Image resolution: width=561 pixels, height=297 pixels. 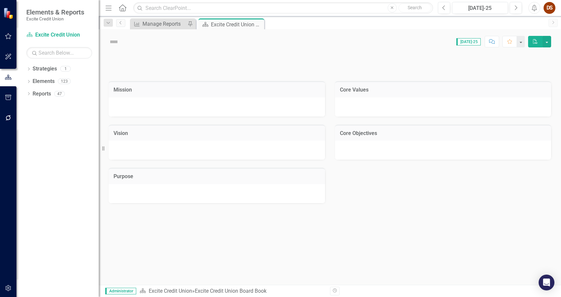 I want to click on input: Search ClearPoint..., so click(x=283, y=8).